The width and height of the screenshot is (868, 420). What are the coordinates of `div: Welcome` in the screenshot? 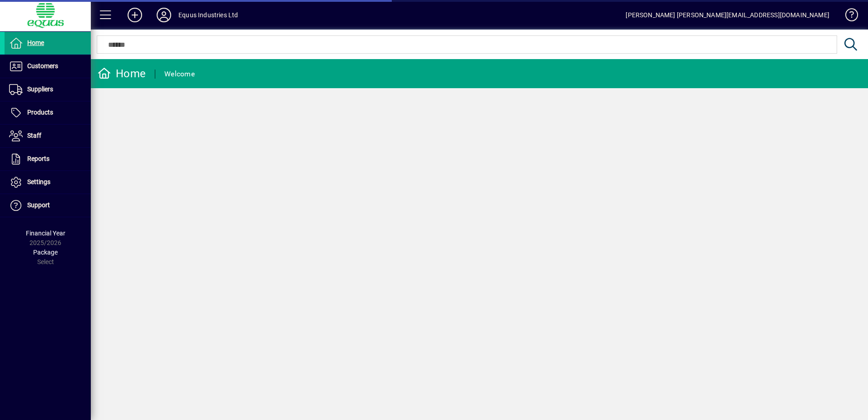 It's located at (179, 74).